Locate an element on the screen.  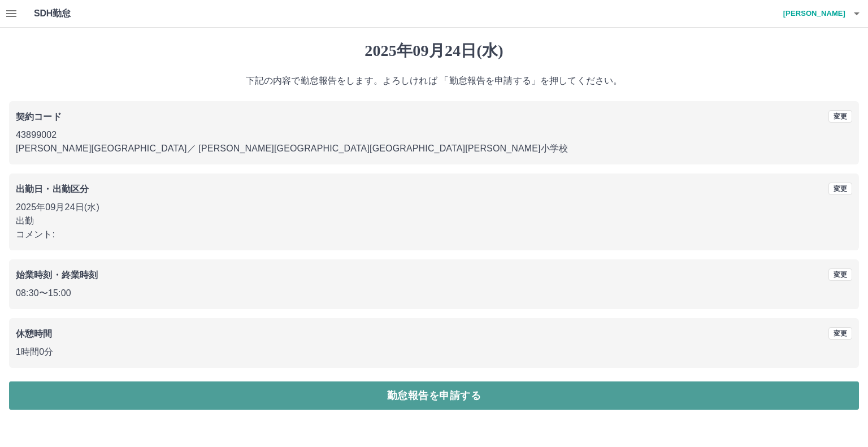
h1: 2025年09月24日(水) is located at coordinates (434, 51).